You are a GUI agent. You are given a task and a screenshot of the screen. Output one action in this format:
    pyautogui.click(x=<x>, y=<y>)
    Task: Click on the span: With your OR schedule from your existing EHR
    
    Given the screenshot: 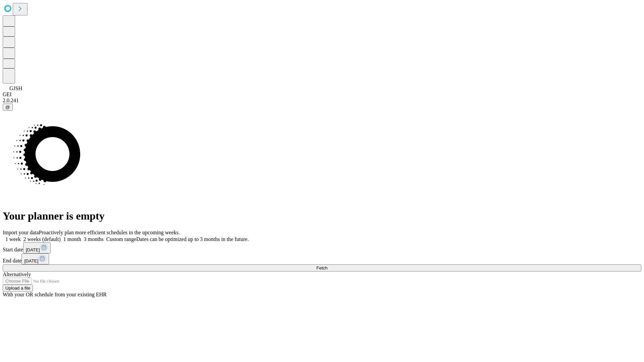 What is the action you would take?
    pyautogui.click(x=54, y=295)
    